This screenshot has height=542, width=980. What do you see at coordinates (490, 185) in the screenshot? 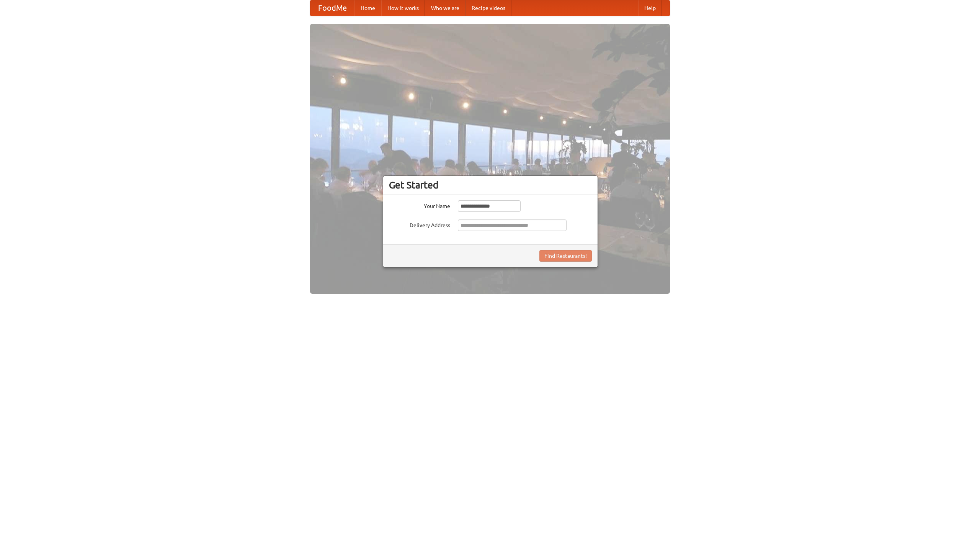
I see `h3: Get Started` at bounding box center [490, 185].